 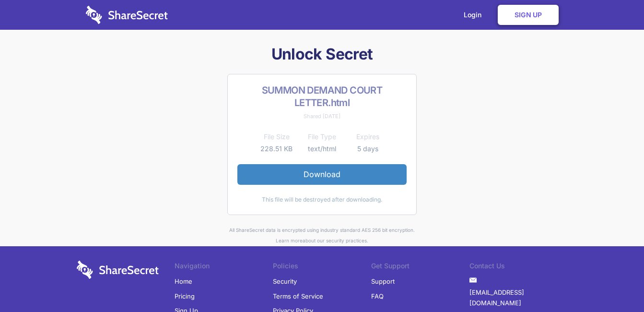 What do you see at coordinates (183, 281) in the screenshot?
I see `a: Home` at bounding box center [183, 281].